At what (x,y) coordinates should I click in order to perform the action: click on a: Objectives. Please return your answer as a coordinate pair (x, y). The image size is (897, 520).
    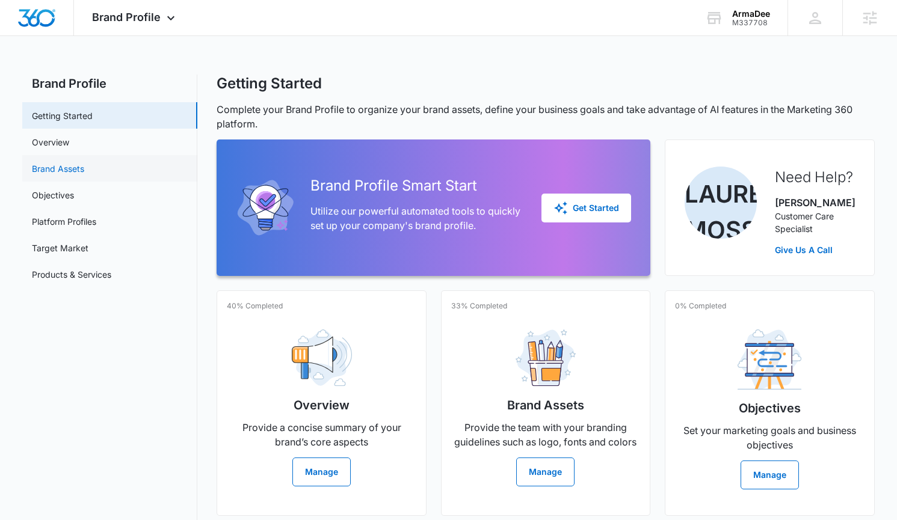
    Looking at the image, I should click on (53, 195).